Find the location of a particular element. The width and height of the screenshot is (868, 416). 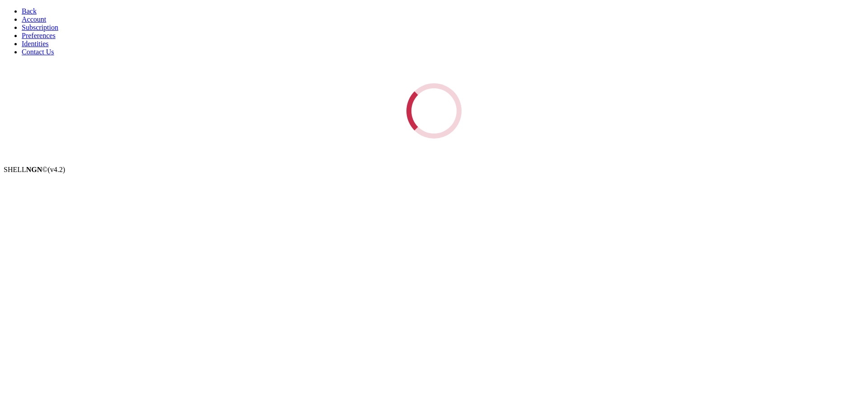

span: Account is located at coordinates (34, 19).